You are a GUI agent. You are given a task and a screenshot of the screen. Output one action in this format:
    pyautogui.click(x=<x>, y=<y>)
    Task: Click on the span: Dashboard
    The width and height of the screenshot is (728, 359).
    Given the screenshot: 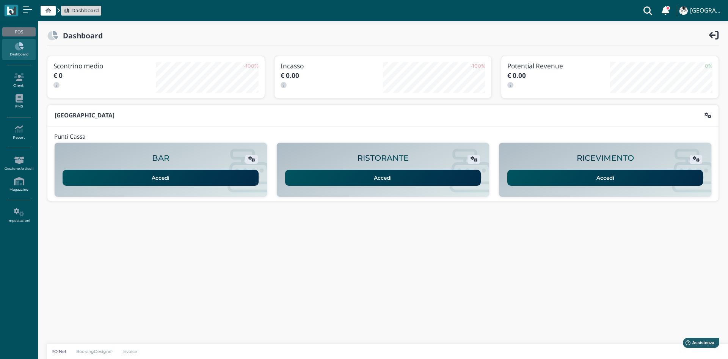 What is the action you would take?
    pyautogui.click(x=85, y=10)
    